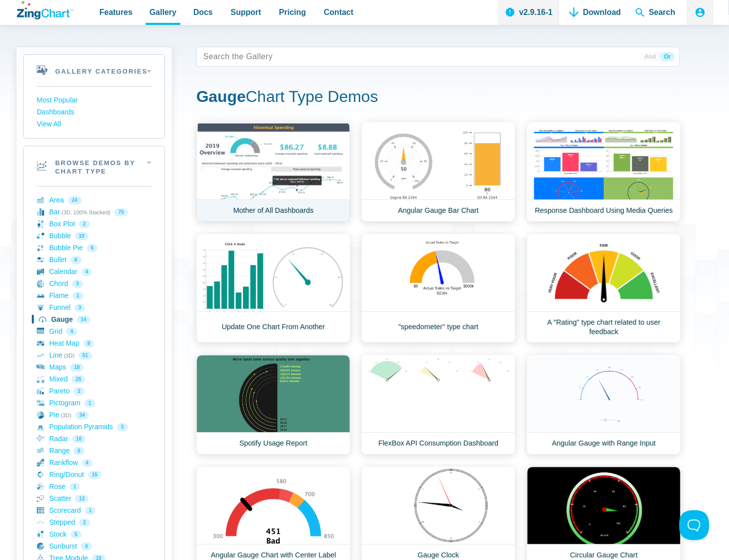  What do you see at coordinates (221, 97) in the screenshot?
I see `strong: Gauge` at bounding box center [221, 97].